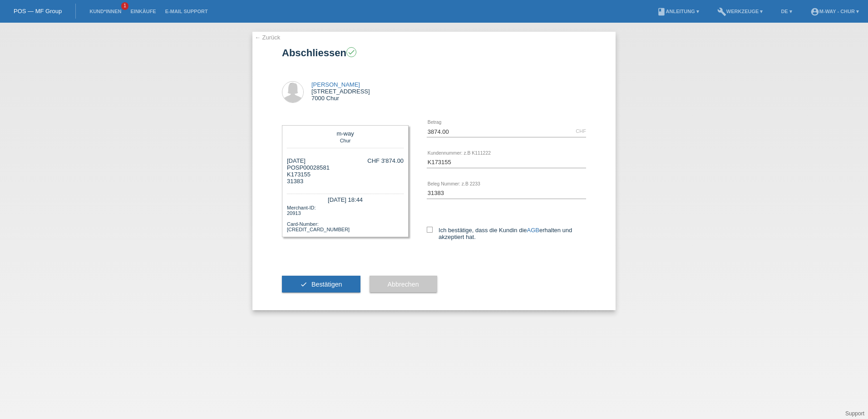  Describe the element at coordinates (125, 6) in the screenshot. I see `span: 1` at that location.